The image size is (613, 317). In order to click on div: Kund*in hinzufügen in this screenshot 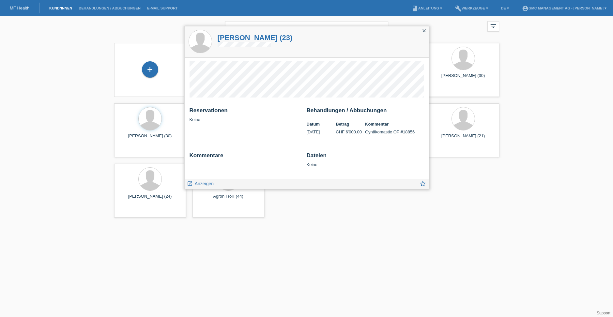, I will do `click(150, 69)`.